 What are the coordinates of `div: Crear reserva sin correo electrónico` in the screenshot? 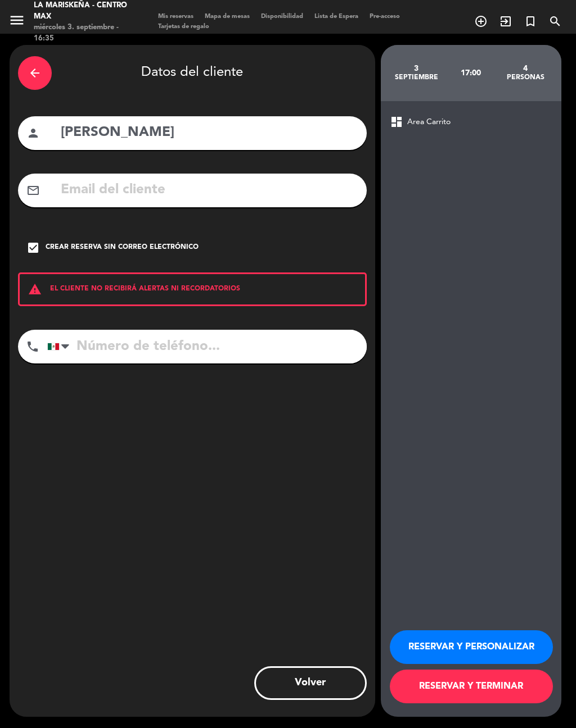 It's located at (122, 248).